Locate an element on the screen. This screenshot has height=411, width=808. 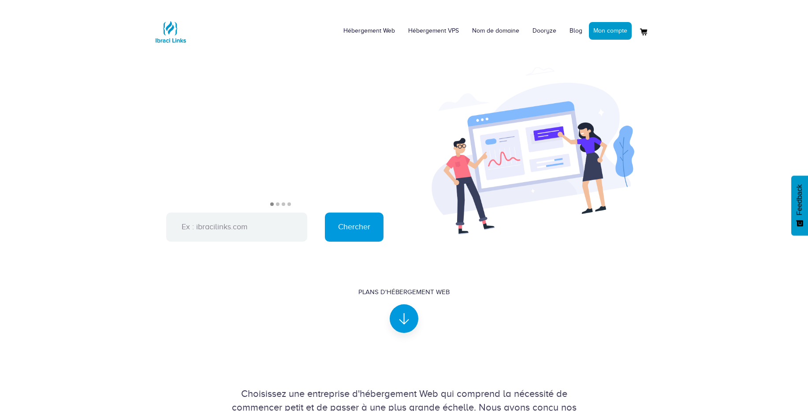
a: Hébergement VPS is located at coordinates (433, 31).